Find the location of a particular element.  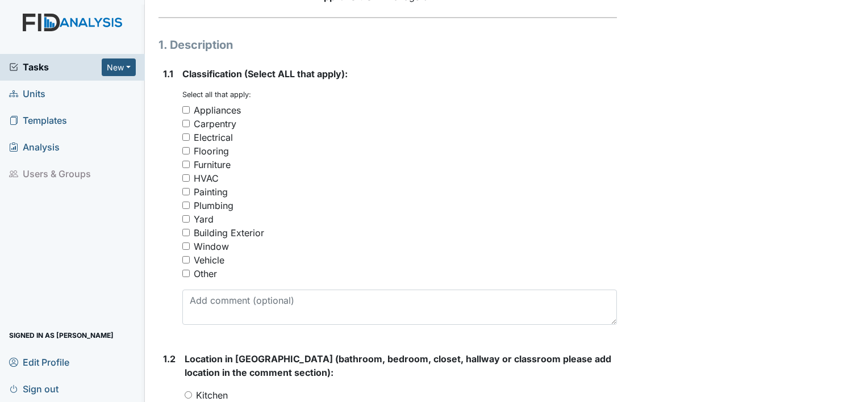

input: HVAC is located at coordinates (186, 178).